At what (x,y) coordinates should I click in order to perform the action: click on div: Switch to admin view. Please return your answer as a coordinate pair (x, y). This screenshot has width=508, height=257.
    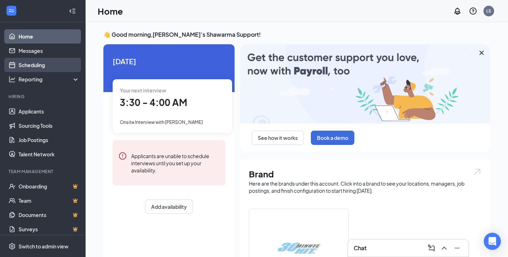
    Looking at the image, I should click on (44, 246).